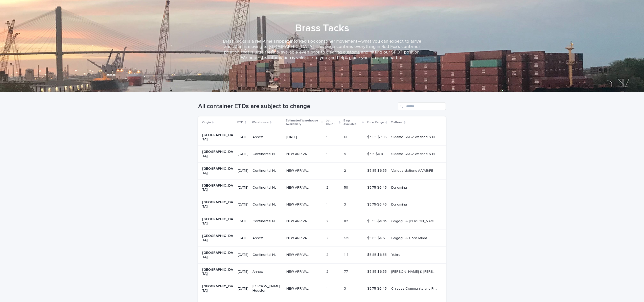  Describe the element at coordinates (322, 28) in the screenshot. I see `h1: Brass Tacks` at that location.